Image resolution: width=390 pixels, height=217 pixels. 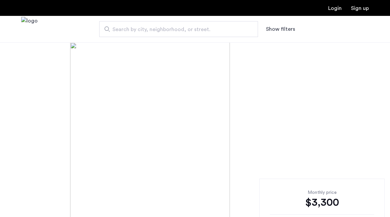 What do you see at coordinates (280, 29) in the screenshot?
I see `button: Show or hide filters` at bounding box center [280, 29].